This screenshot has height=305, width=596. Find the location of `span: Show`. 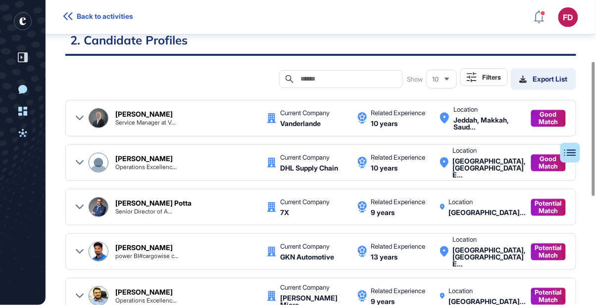

span: Show is located at coordinates (415, 79).